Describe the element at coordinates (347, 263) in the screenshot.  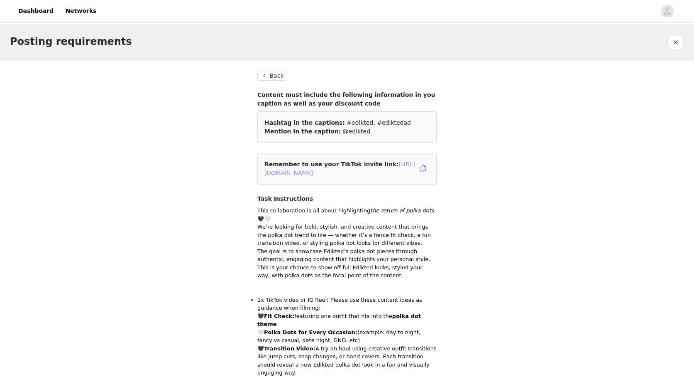
I see `p: The goal is to showcase Edikted’s polka dot pieces through authentic, engaging content that highl...` at that location.